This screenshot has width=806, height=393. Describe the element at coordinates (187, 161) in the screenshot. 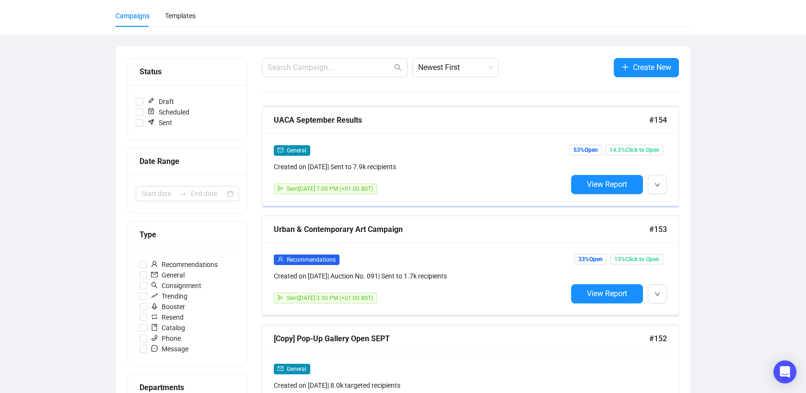

I see `div: Date Range` at that location.